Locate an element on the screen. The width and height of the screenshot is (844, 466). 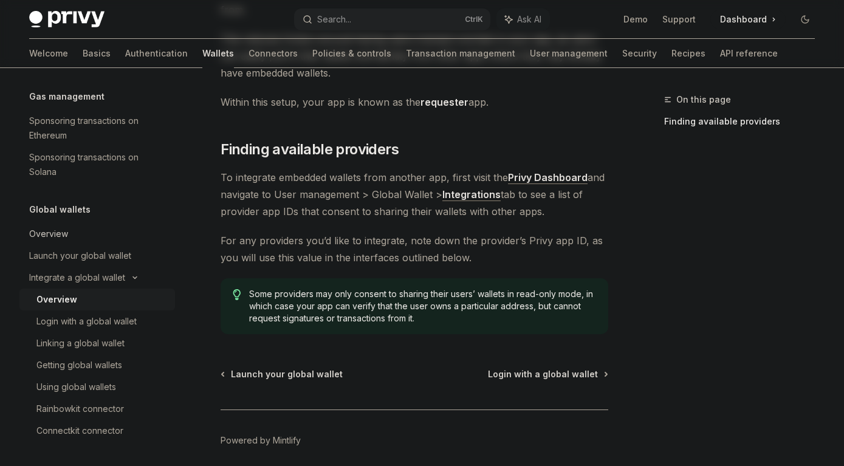
span: Finding available providers is located at coordinates (309, 150).